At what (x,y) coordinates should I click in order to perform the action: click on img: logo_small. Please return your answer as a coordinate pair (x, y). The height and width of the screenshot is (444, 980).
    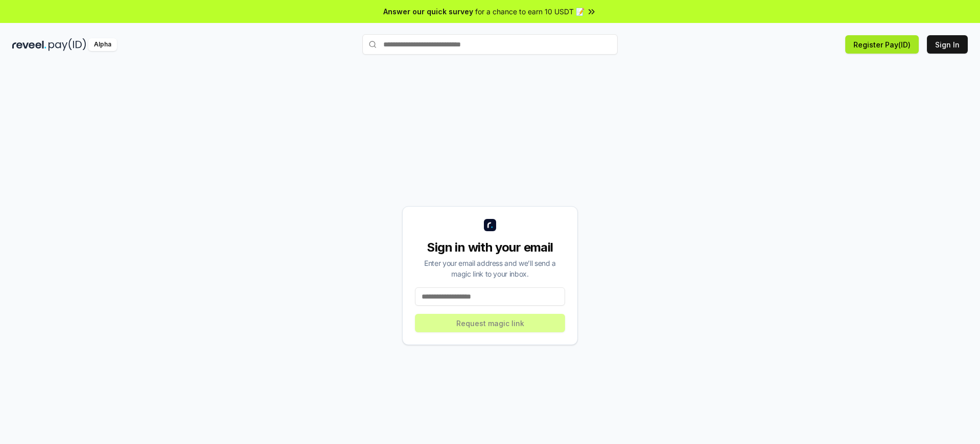
    Looking at the image, I should click on (490, 225).